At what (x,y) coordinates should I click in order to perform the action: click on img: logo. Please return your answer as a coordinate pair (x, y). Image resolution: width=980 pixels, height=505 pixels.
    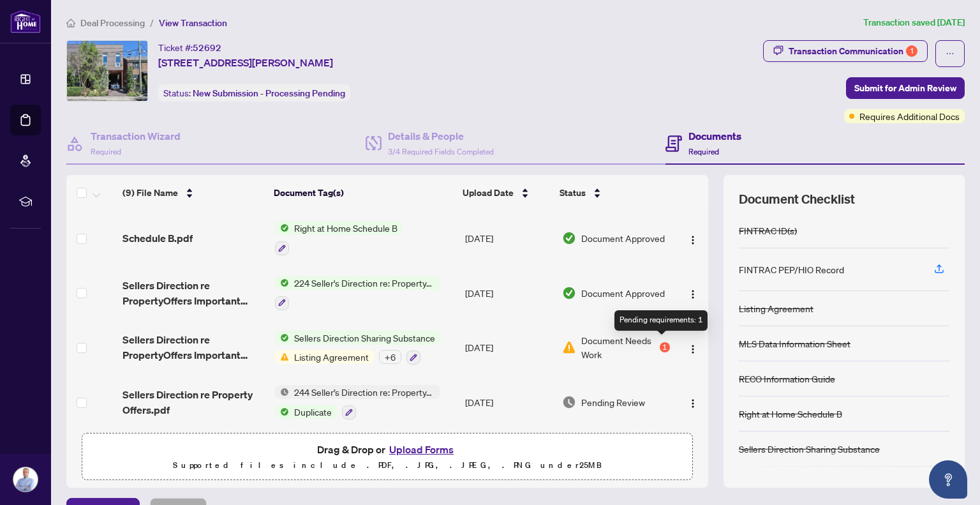
    Looking at the image, I should click on (26, 21).